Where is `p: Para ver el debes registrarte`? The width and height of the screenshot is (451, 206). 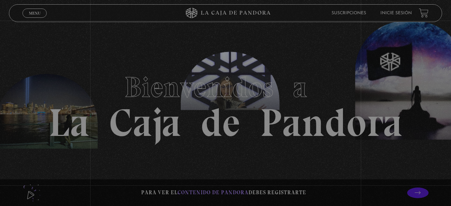 p: Para ver el debes registrarte is located at coordinates (223, 193).